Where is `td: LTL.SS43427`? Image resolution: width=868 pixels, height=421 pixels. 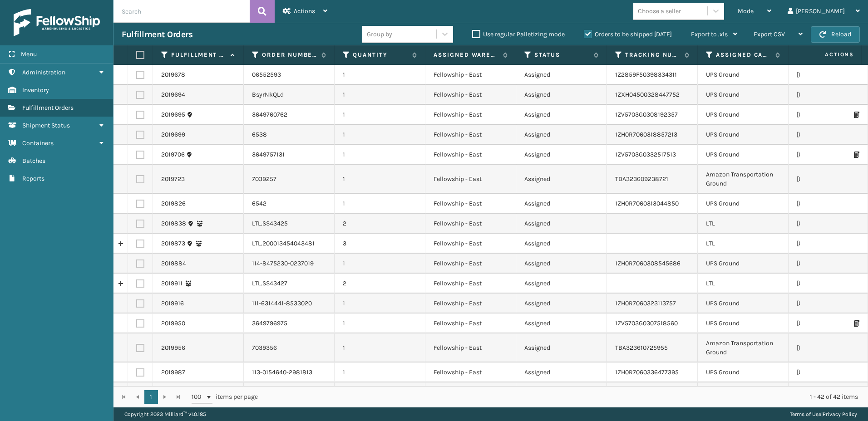
td: LTL.SS43427 is located at coordinates (289, 283).